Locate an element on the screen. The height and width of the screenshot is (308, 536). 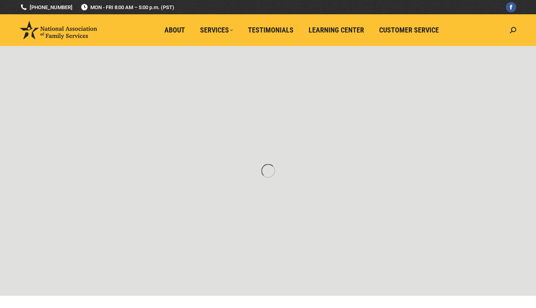
a: Customer Service is located at coordinates (409, 30).